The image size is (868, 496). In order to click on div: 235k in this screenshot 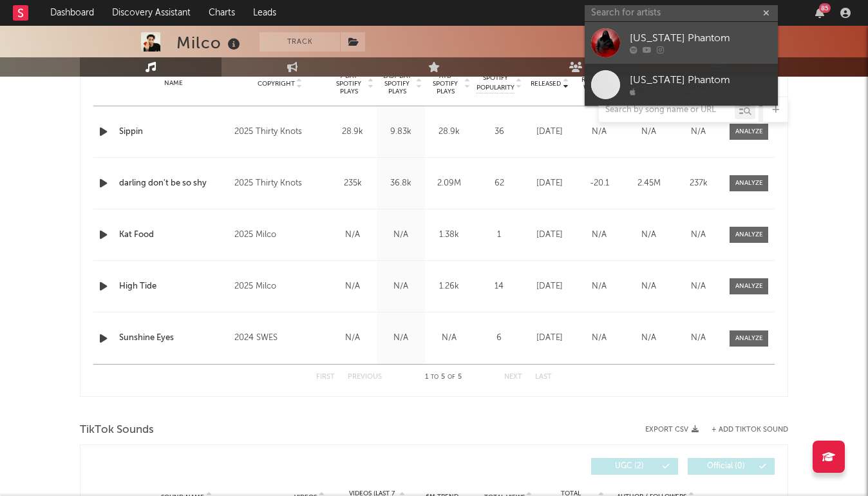, I will do `click(352, 184)`.